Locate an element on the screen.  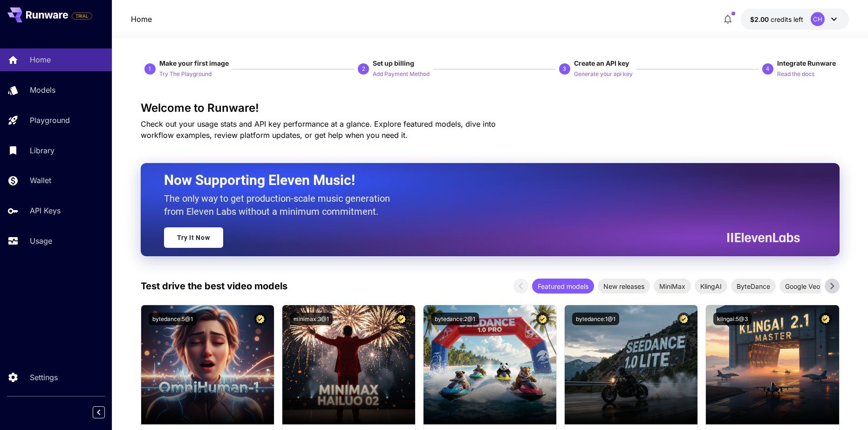
p: API Keys is located at coordinates (45, 211).